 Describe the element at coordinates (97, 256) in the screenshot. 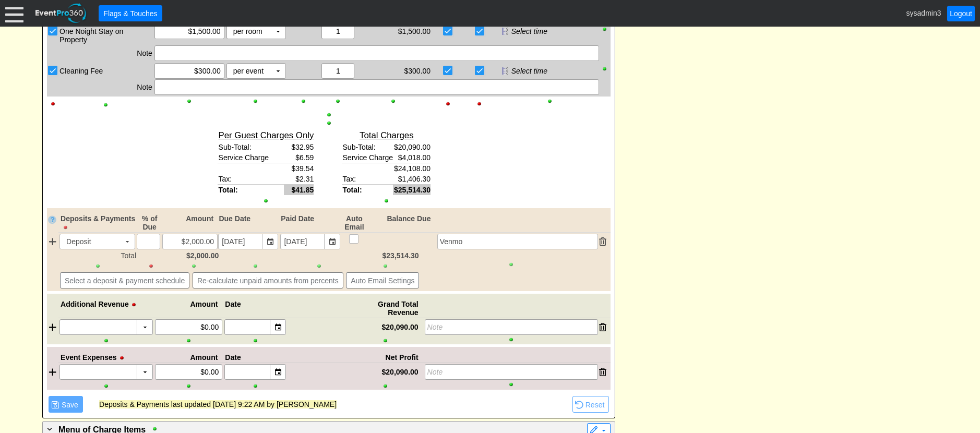

I see `div: Total` at that location.